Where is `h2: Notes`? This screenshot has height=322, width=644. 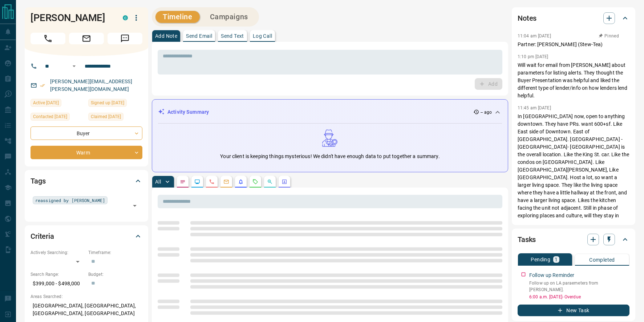
h2: Notes is located at coordinates (527, 18).